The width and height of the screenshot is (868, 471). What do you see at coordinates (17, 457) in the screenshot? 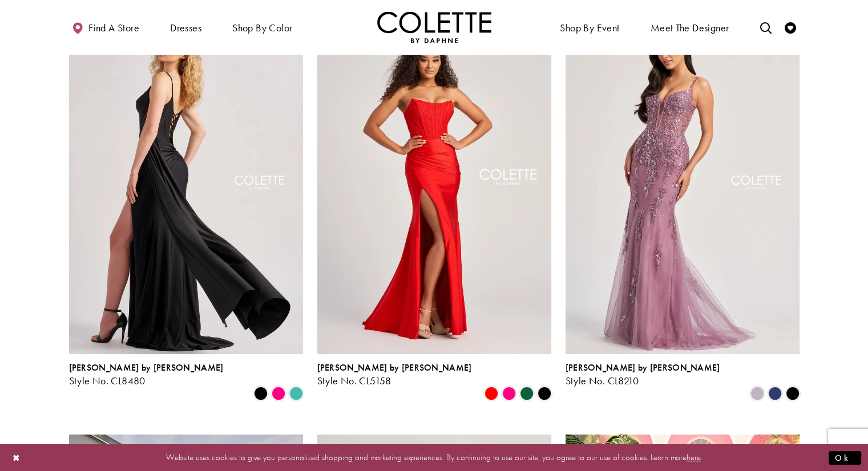
I see `button: Close Dialog` at bounding box center [17, 457].